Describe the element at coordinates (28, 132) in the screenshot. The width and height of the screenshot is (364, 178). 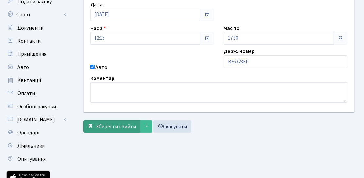
I see `span: Орендарі` at that location.